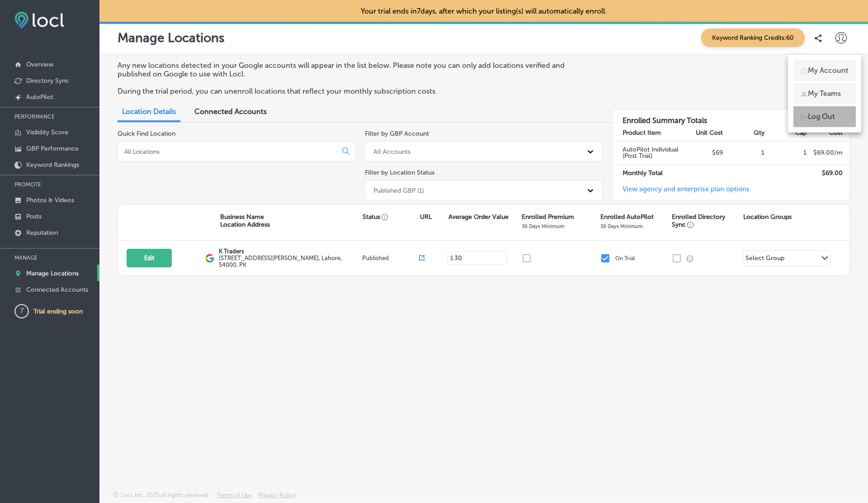  Describe the element at coordinates (825, 70) in the screenshot. I see `a: My Account` at that location.